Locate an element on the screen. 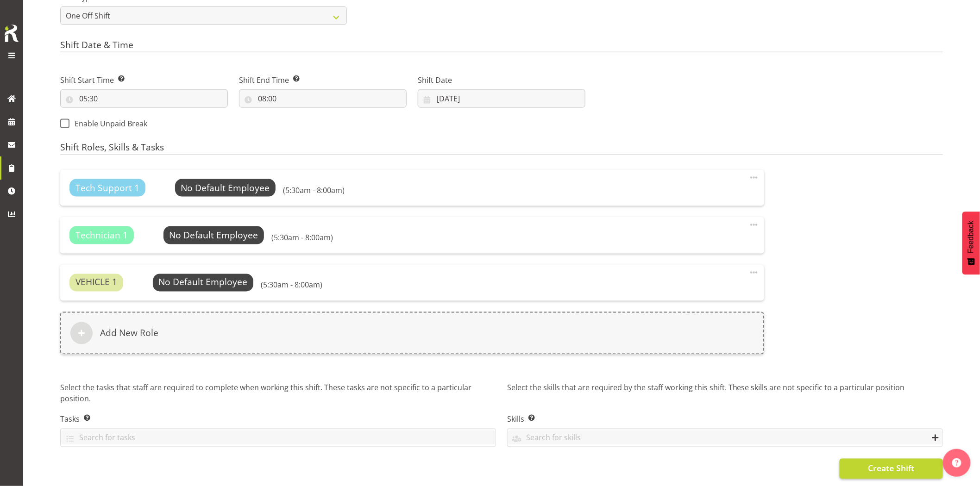  h4: Shift Roles, Skills & Tasks is located at coordinates (501, 149).